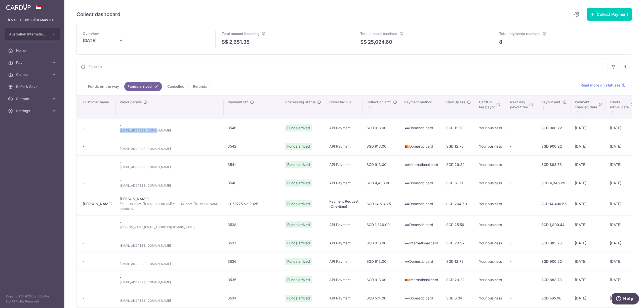 The image size is (644, 308). What do you see at coordinates (379, 102) in the screenshot?
I see `span: Collection amt.` at bounding box center [379, 102].